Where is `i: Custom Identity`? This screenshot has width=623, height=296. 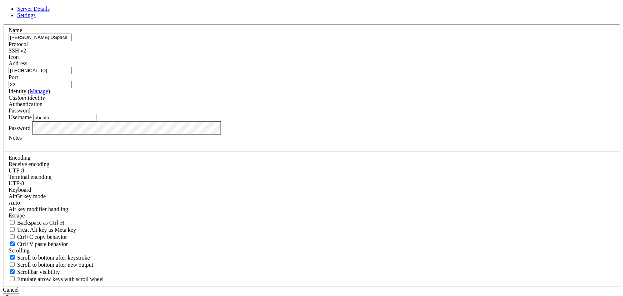 i: Custom Identity is located at coordinates (27, 98).